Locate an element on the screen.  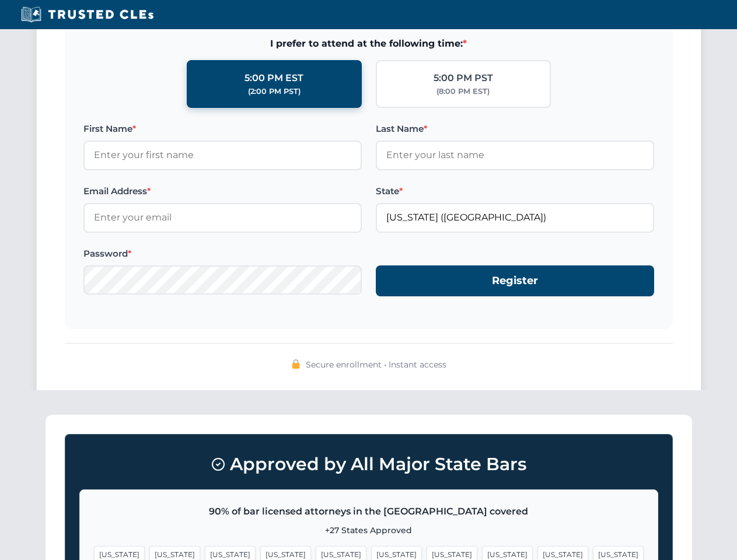
input: Enter your last name is located at coordinates (514, 155).